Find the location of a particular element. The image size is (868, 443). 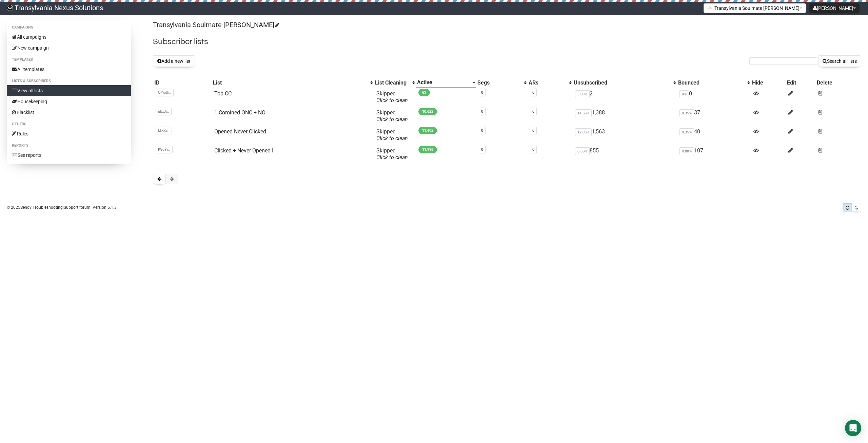

li: Lists & subscribers is located at coordinates (69, 81).